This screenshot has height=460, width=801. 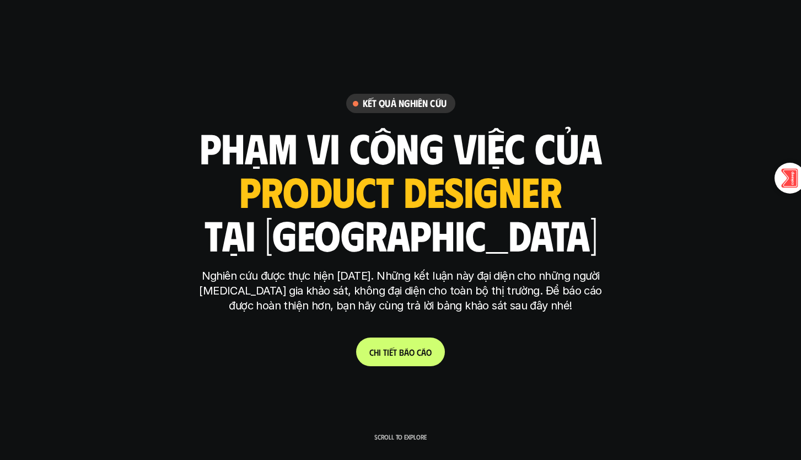 I want to click on span: c, so click(x=419, y=352).